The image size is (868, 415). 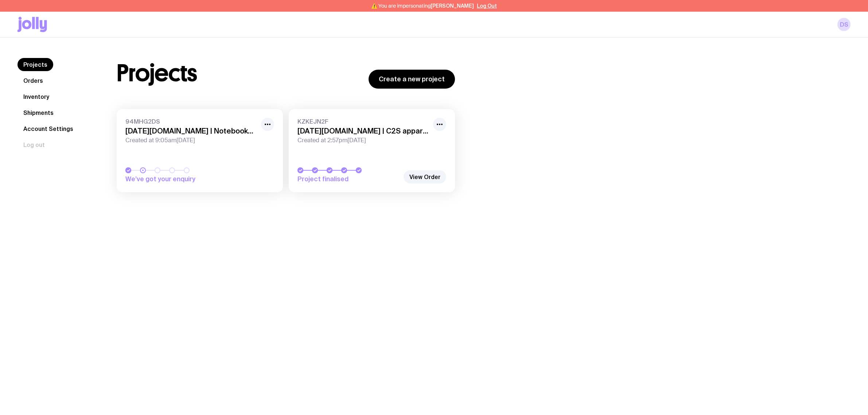 What do you see at coordinates (363, 121) in the screenshot?
I see `span: KZKEJN2F` at bounding box center [363, 121].